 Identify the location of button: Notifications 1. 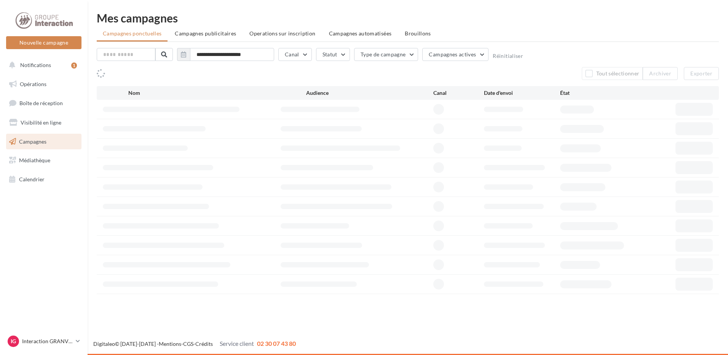
(42, 65).